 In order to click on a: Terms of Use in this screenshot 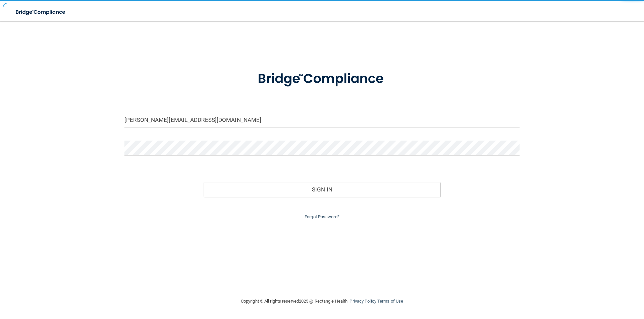, I will do `click(390, 301)`.